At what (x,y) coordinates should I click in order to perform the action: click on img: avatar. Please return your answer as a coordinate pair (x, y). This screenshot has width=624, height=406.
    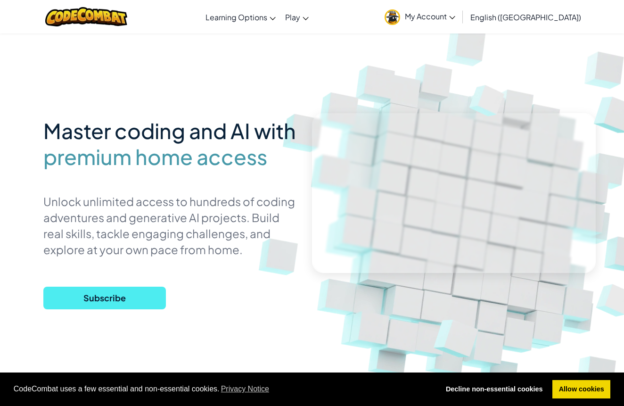
    Looking at the image, I should click on (392, 17).